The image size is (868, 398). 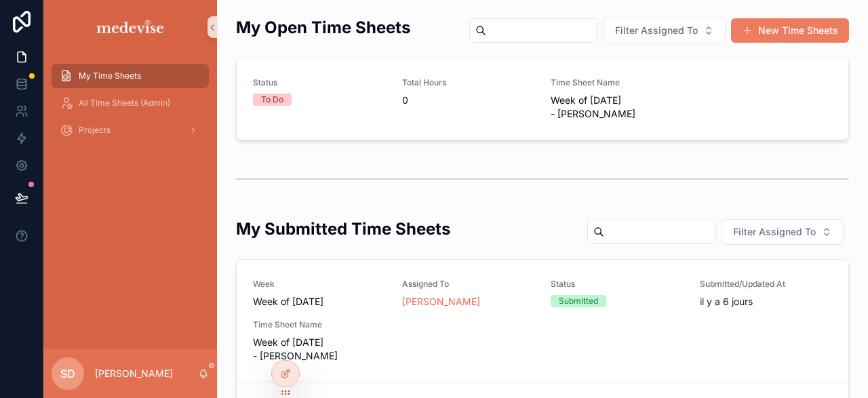 What do you see at coordinates (130, 107) in the screenshot?
I see `div: scrollable content` at bounding box center [130, 107].